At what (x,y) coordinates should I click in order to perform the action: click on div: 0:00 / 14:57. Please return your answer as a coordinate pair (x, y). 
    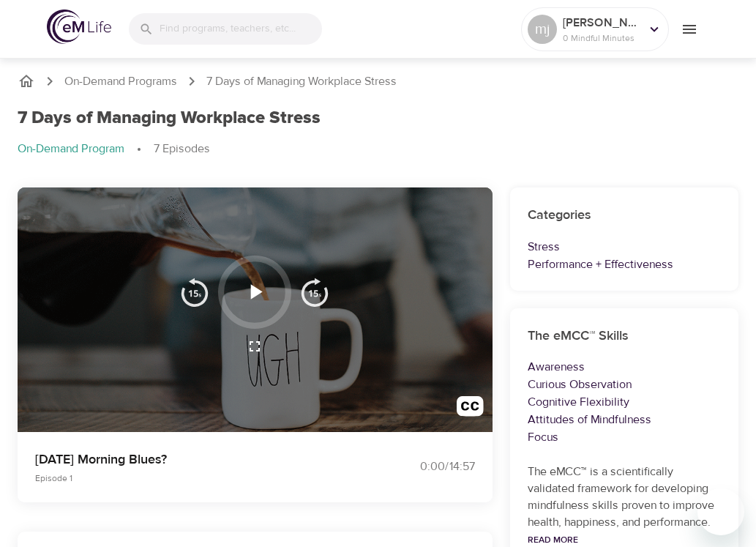
    Looking at the image, I should click on (426, 466).